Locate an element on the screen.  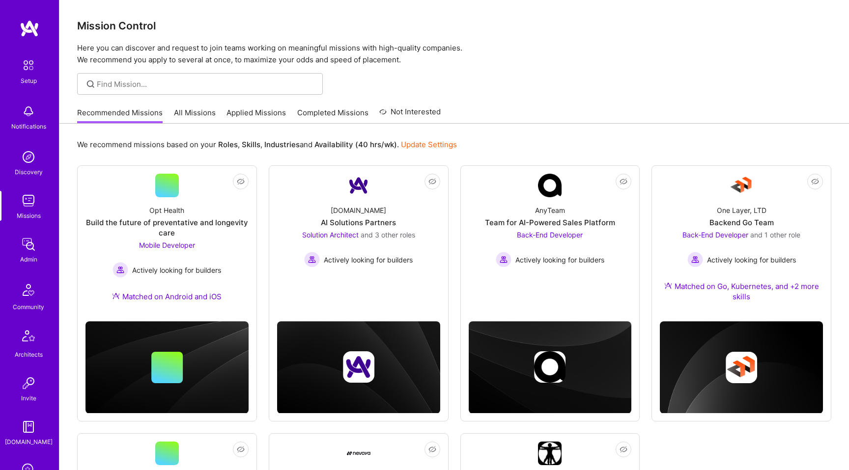
div: Missions is located at coordinates (28, 216).